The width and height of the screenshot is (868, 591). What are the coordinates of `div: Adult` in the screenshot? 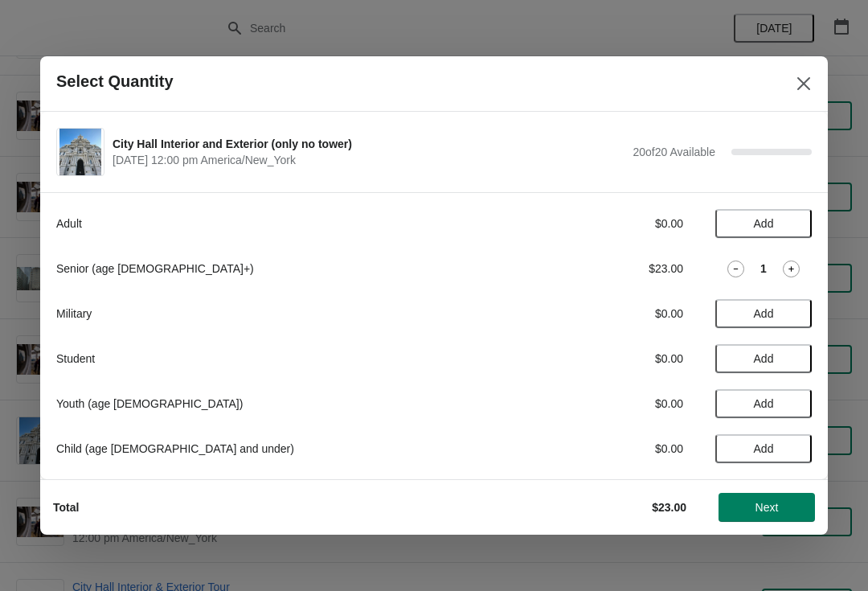 It's located at (279, 223).